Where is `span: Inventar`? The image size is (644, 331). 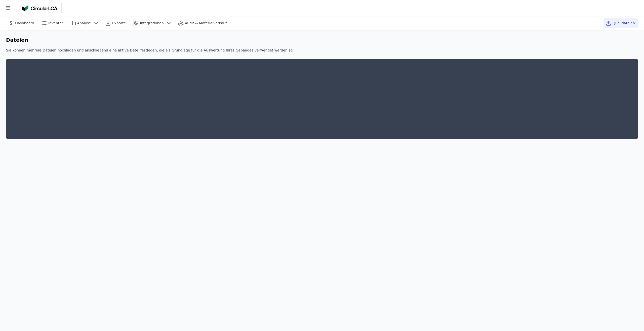
span: Inventar is located at coordinates (56, 23).